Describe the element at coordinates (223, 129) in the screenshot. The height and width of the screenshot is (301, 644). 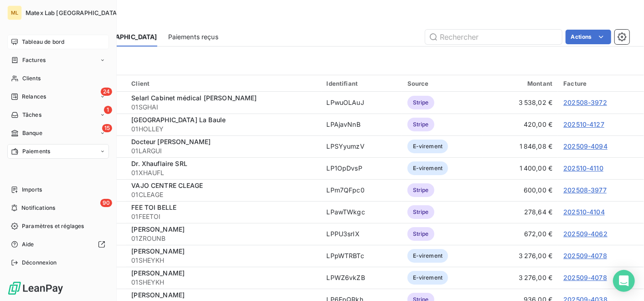
I see `span: 01HOLLEY` at that location.